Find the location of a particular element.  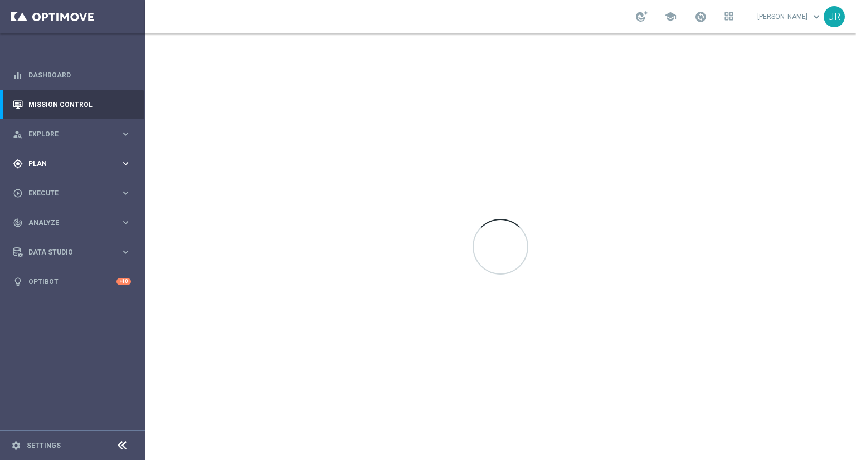

i: lightbulb is located at coordinates (18, 282).